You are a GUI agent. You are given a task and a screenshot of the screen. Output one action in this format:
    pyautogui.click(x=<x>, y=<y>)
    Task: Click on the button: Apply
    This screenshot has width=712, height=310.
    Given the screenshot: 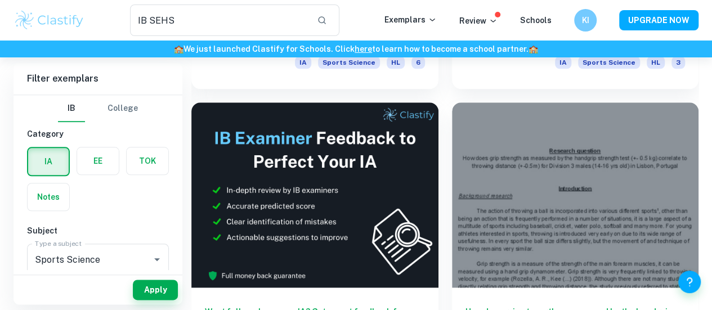 What is the action you would take?
    pyautogui.click(x=155, y=290)
    